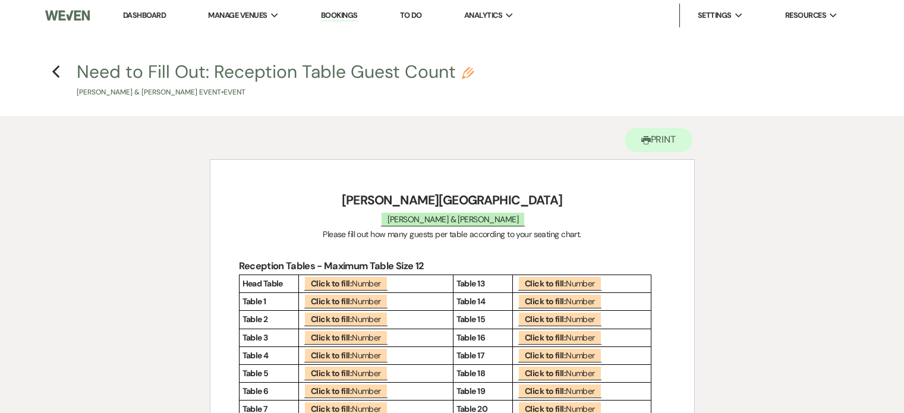 The width and height of the screenshot is (904, 413). Describe the element at coordinates (256, 355) in the screenshot. I see `strong: Table 4` at that location.